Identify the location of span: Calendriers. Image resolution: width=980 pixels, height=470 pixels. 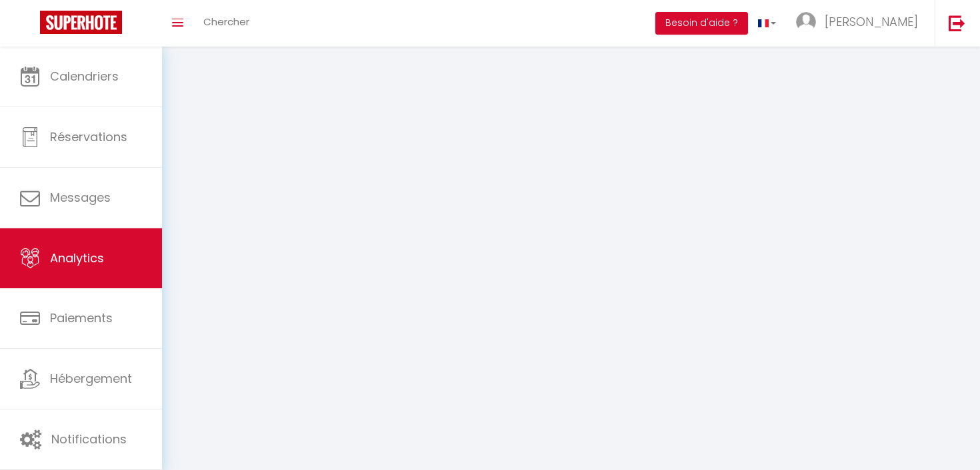
(84, 76).